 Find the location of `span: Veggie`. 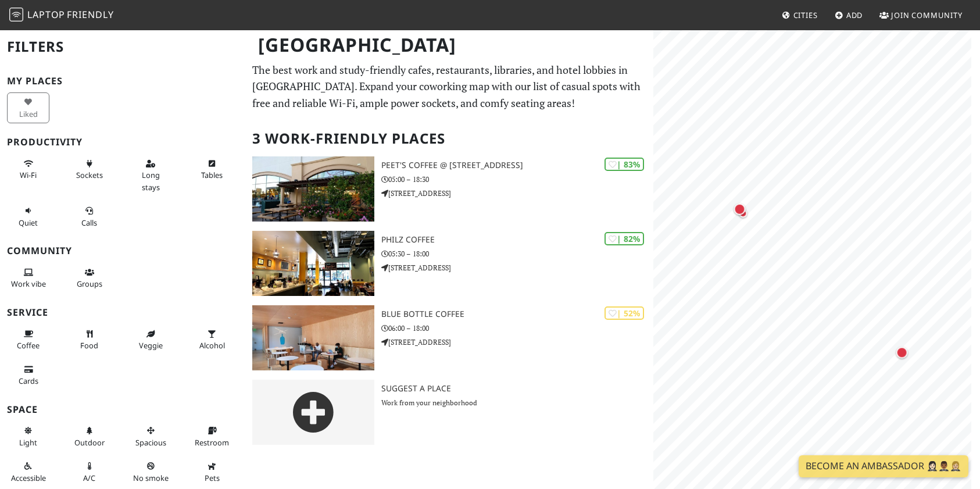

span: Veggie is located at coordinates (151, 345).